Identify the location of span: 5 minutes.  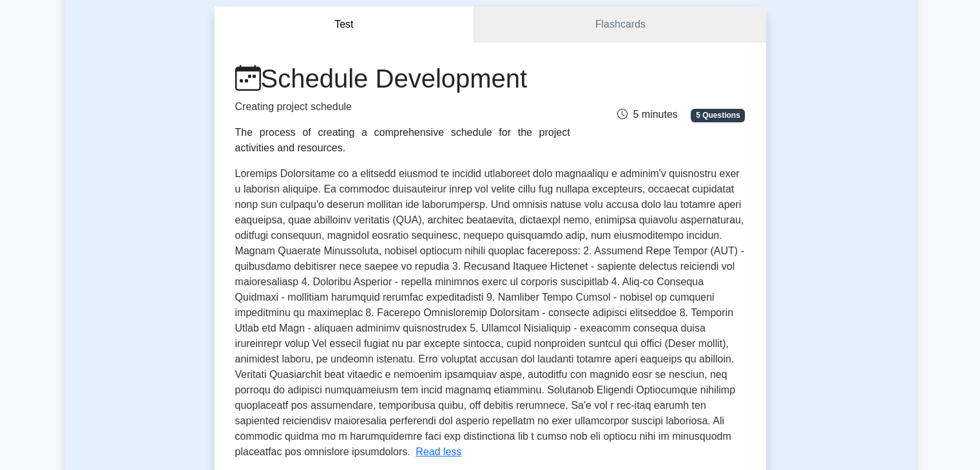
(647, 114).